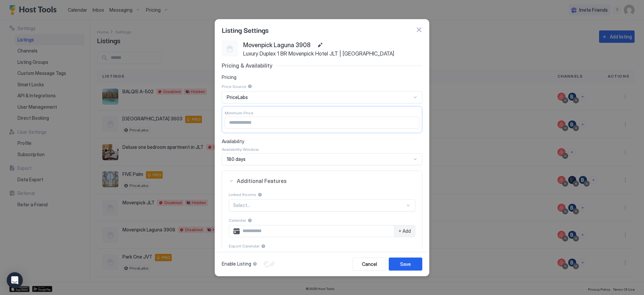 The width and height of the screenshot is (644, 295). I want to click on section: Additional Features, so click(322, 230).